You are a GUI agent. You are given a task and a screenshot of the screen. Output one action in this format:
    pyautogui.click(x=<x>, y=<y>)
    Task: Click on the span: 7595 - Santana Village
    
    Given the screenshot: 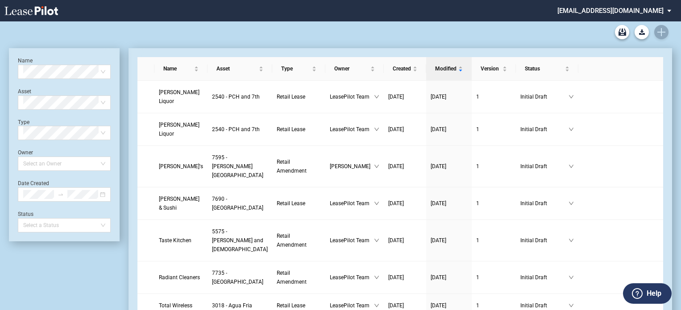 What is the action you would take?
    pyautogui.click(x=237, y=166)
    